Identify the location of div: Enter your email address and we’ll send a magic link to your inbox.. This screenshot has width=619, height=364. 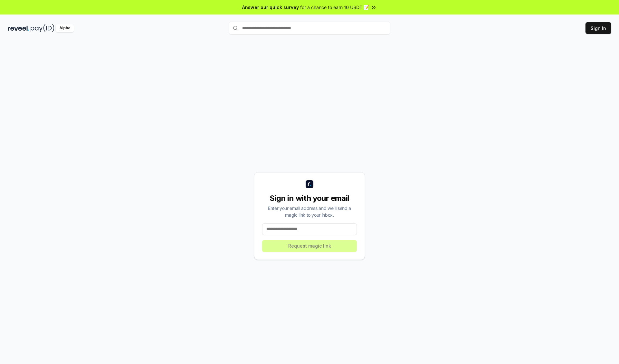
(309, 211).